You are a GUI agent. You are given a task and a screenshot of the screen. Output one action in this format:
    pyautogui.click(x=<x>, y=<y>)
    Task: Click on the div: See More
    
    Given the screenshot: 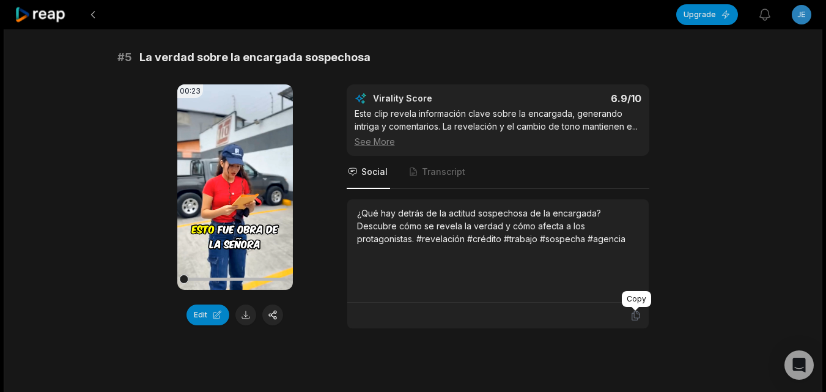 What is the action you would take?
    pyautogui.click(x=498, y=141)
    